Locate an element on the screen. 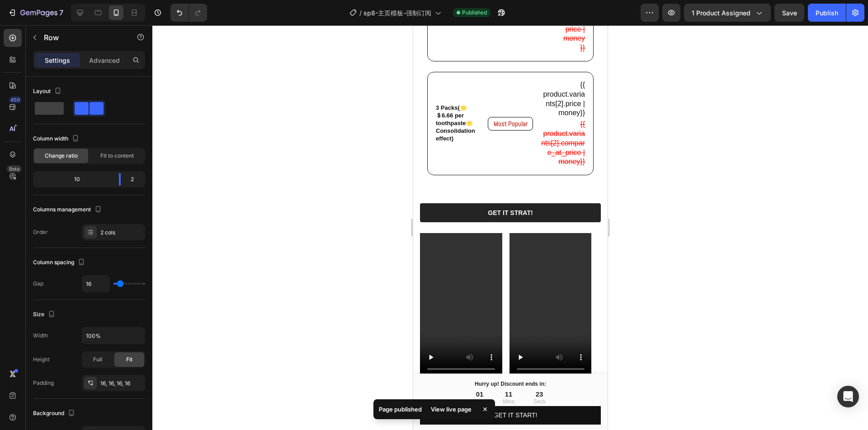 This screenshot has width=868, height=430. pre: Most Popular is located at coordinates (97, 98).